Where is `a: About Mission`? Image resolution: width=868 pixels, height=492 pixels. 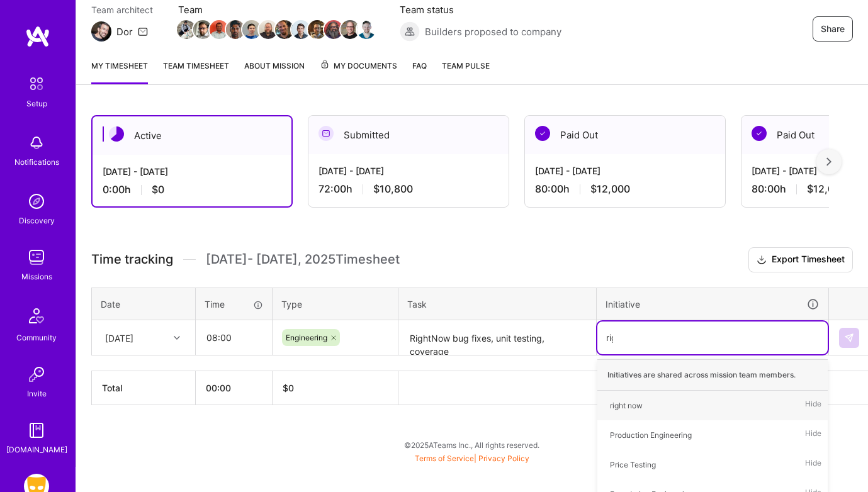 a: About Mission is located at coordinates (274, 72).